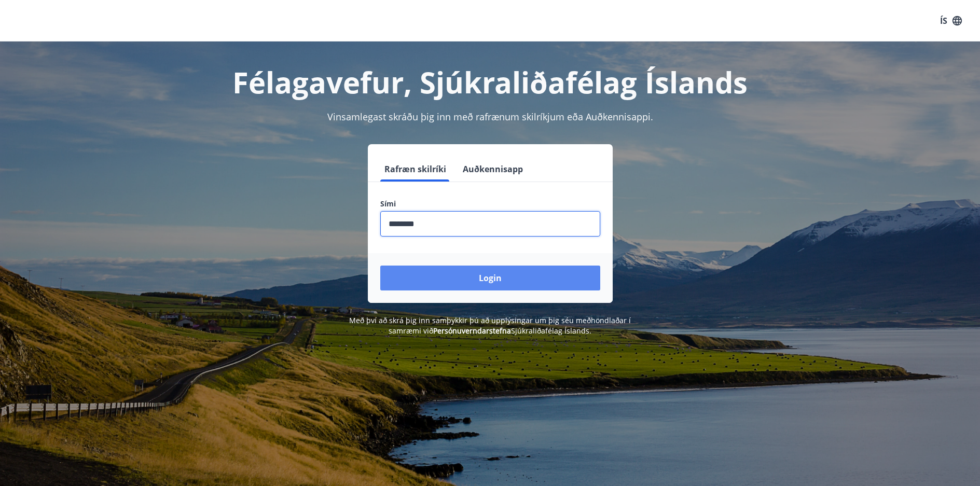 This screenshot has width=980, height=486. What do you see at coordinates (415, 169) in the screenshot?
I see `button: Rafræn skilríki` at bounding box center [415, 169].